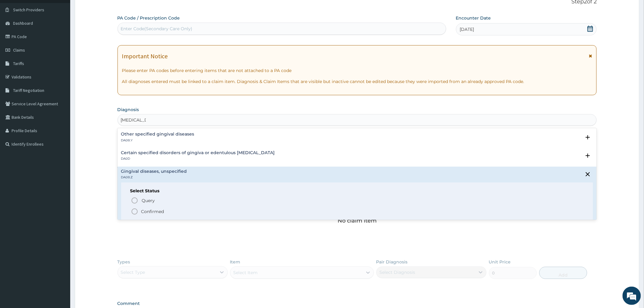  What do you see at coordinates (588, 174) in the screenshot?
I see `i: close select status` at bounding box center [588, 174].